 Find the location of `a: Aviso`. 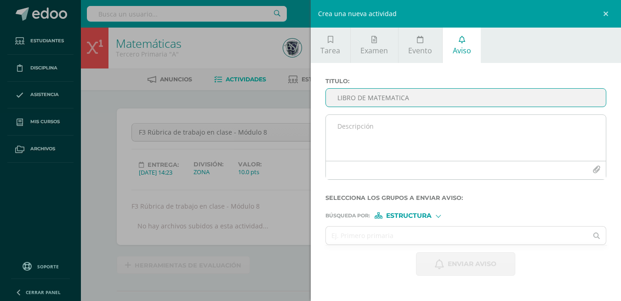

a: Aviso is located at coordinates (462, 45).